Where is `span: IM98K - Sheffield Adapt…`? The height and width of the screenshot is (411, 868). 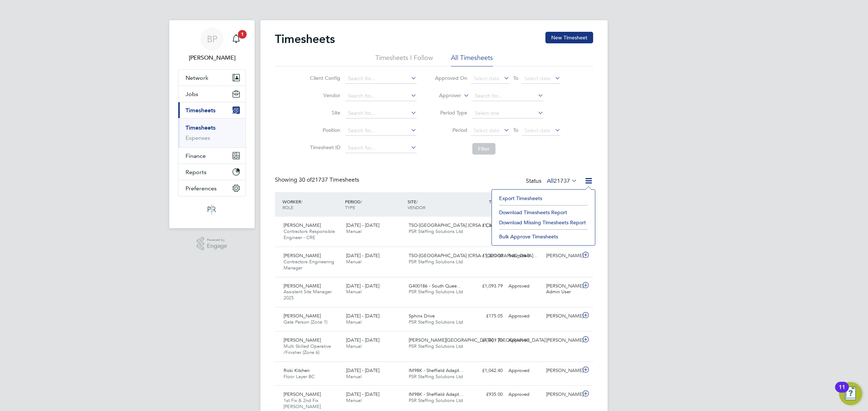 span: IM98K - Sheffield Adapt… is located at coordinates (436, 395).